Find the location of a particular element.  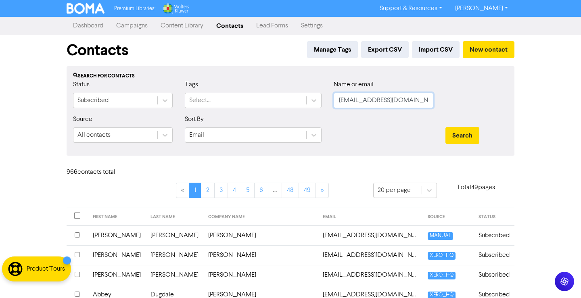

label: Sort By is located at coordinates (194, 119).